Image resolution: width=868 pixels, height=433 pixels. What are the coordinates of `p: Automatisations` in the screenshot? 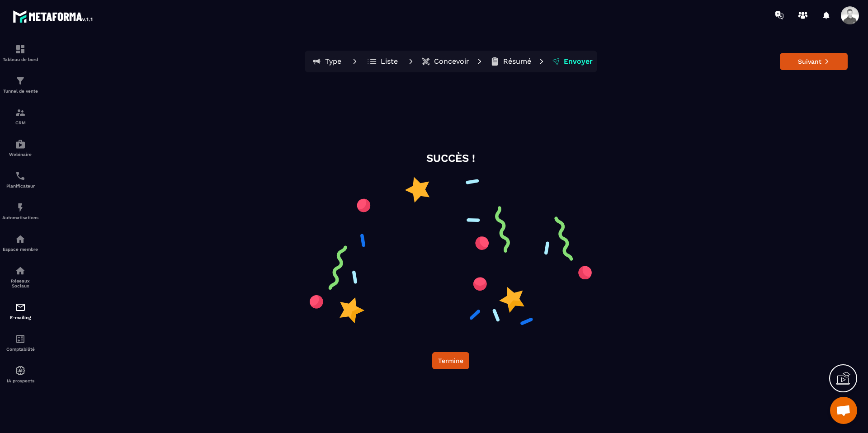 It's located at (20, 217).